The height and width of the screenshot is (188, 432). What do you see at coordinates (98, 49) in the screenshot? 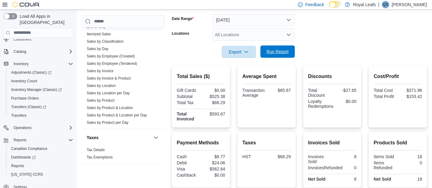
I see `a: Sales by Day` at bounding box center [98, 49].